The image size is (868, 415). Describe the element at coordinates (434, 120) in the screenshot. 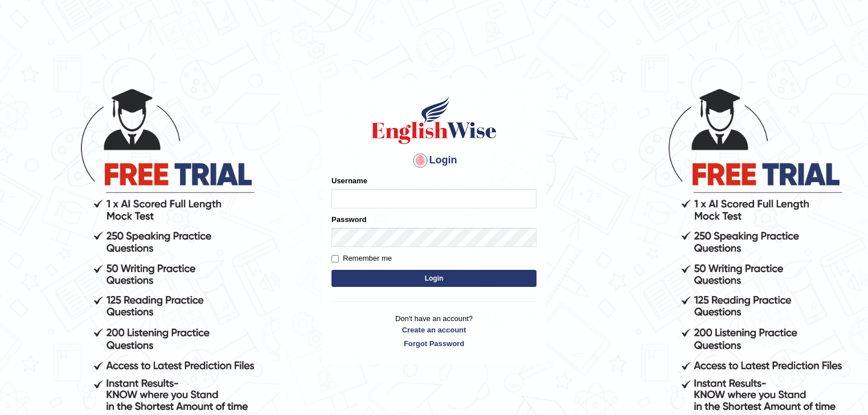

I see `img: Logo of English Wise sign in for intelligent practice with AI` at that location.